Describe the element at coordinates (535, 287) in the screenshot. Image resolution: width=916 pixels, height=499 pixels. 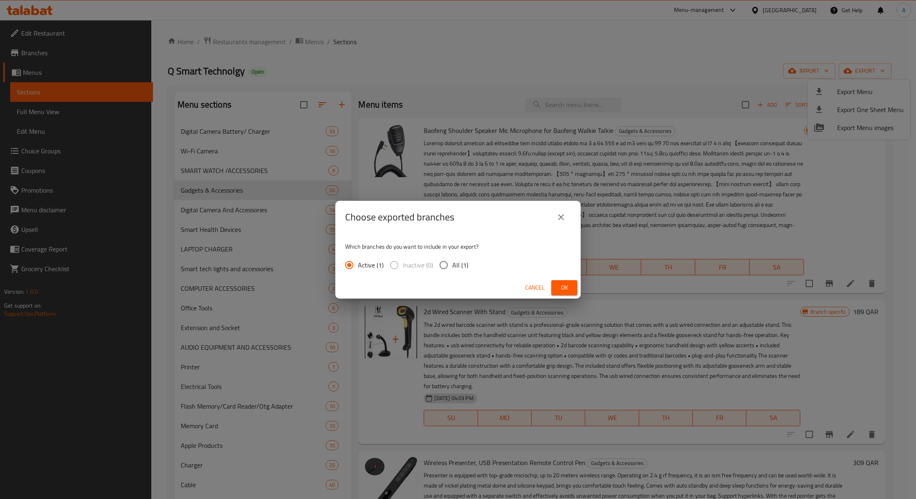
I see `button: Cancel` at that location.